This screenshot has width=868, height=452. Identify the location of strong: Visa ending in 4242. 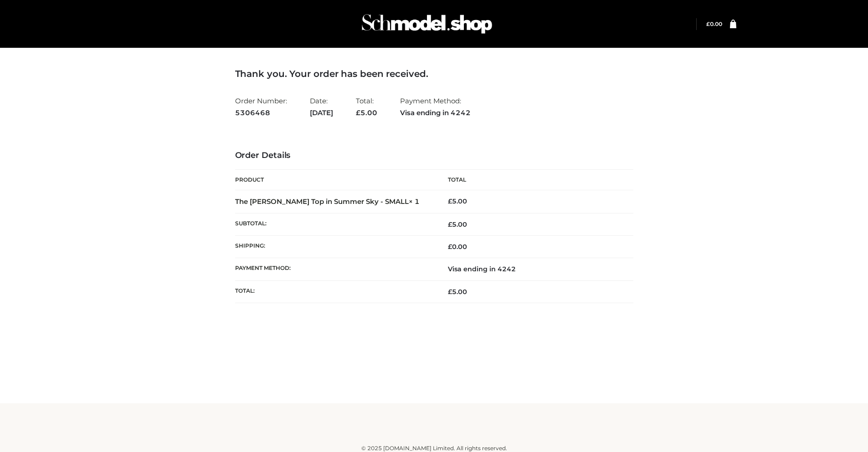
(435, 113).